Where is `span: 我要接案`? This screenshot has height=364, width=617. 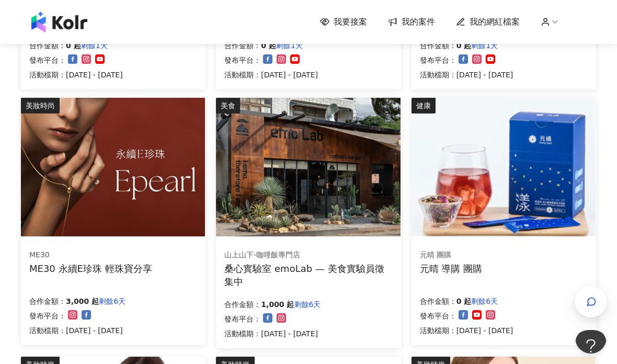 span: 我要接案 is located at coordinates (351, 22).